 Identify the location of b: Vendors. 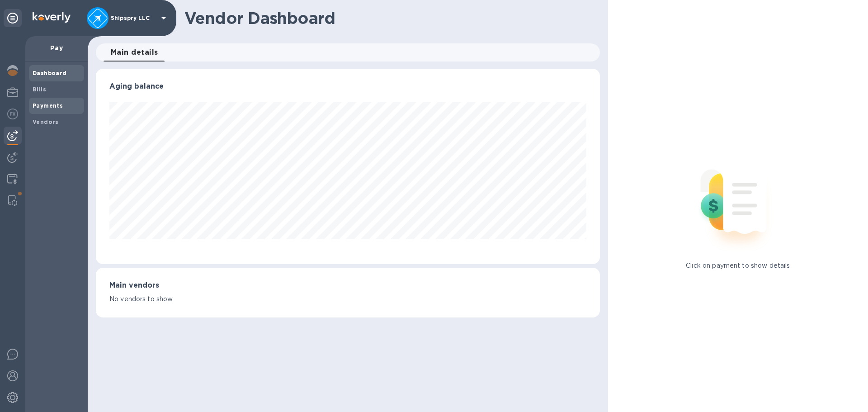
(45, 122).